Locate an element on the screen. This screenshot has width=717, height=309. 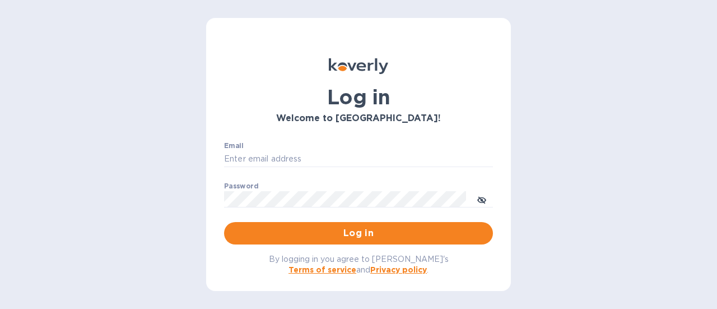
b: Terms of service is located at coordinates (322, 269).